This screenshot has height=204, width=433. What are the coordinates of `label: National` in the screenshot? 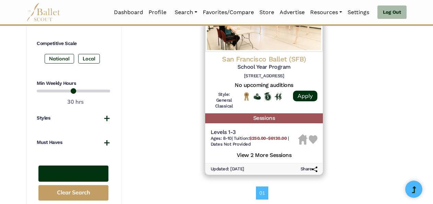 It's located at (59, 59).